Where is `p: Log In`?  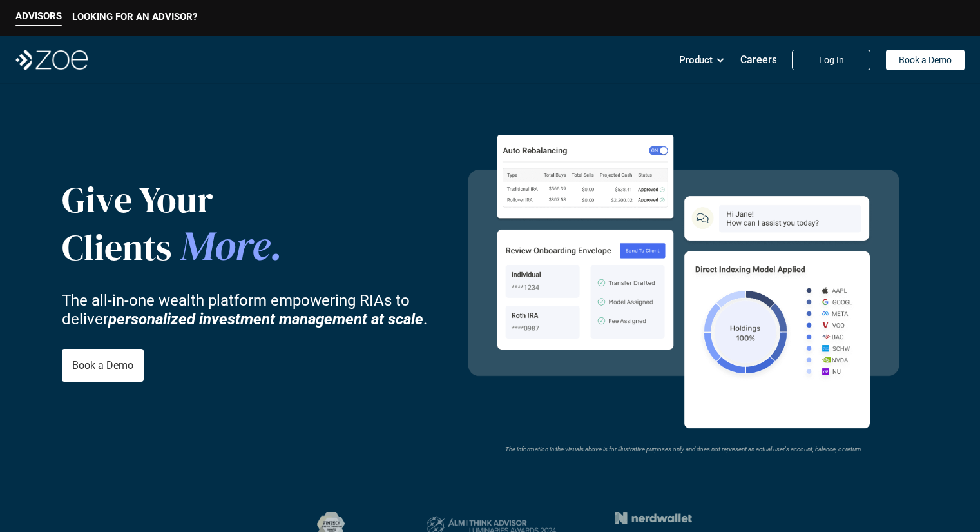 p: Log In is located at coordinates (831, 60).